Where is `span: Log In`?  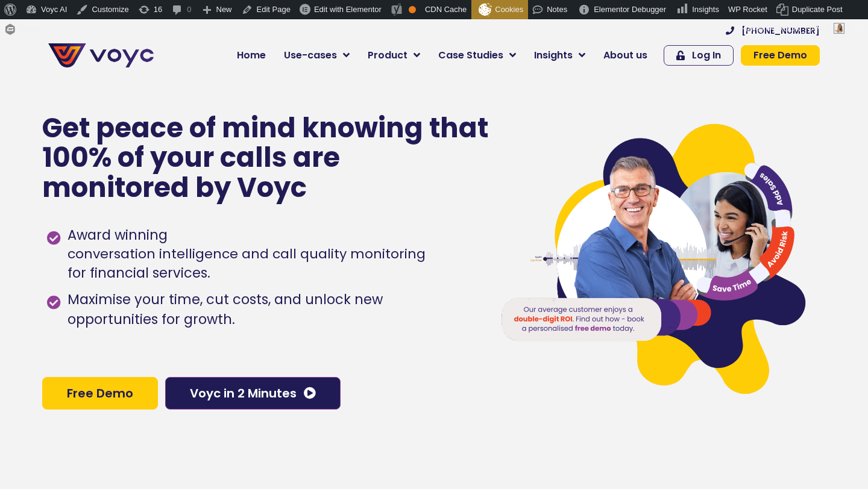 span: Log In is located at coordinates (706, 55).